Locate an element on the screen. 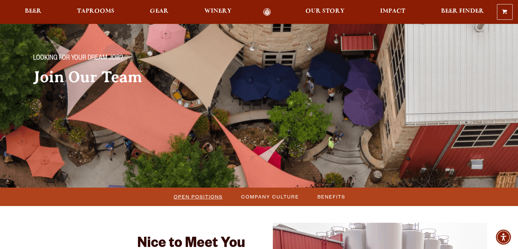 This screenshot has height=249, width=518. a: Company Culture is located at coordinates (270, 196).